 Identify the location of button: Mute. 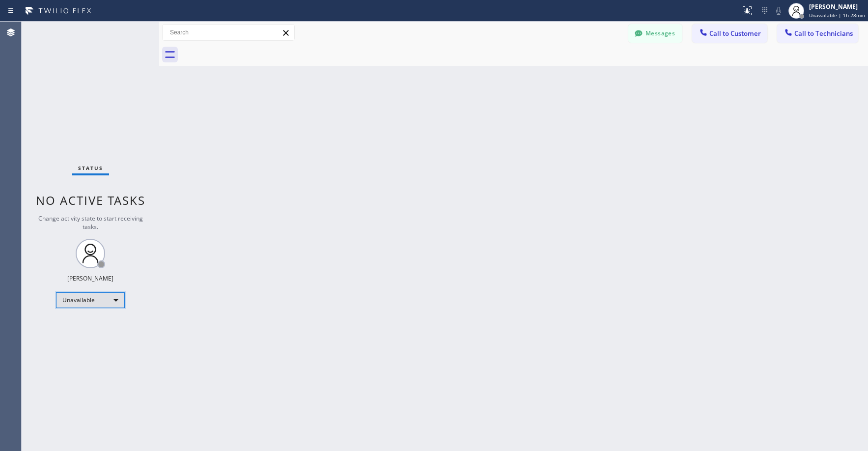
(779, 11).